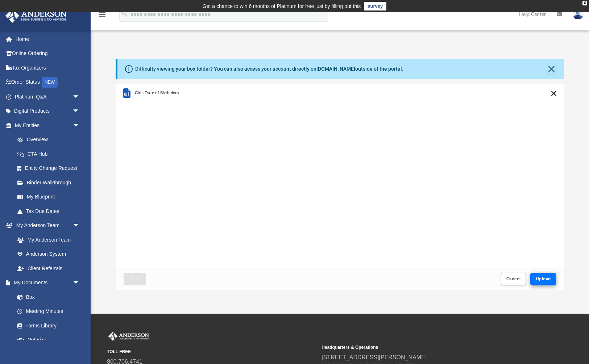 The height and width of the screenshot is (364, 589). Describe the element at coordinates (46, 297) in the screenshot. I see `a: Box` at that location.